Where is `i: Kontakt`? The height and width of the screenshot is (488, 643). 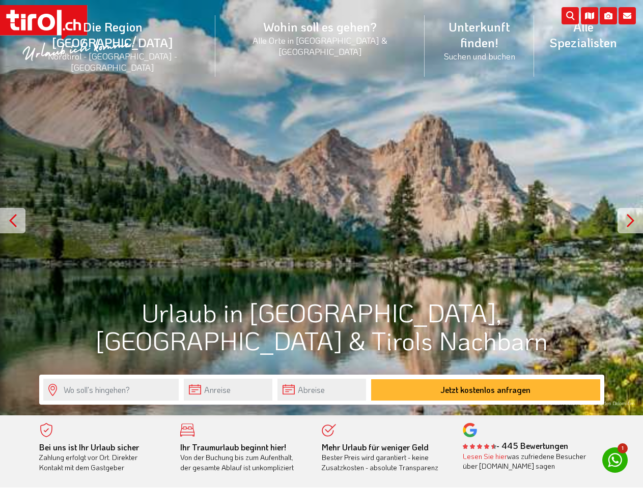
i: Kontakt is located at coordinates (627, 16).